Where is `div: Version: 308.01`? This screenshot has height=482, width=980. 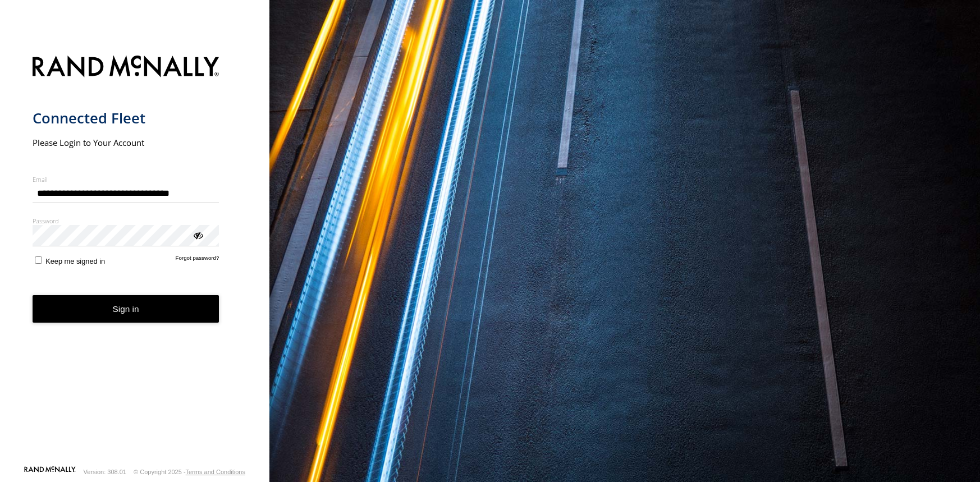 div: Version: 308.01 is located at coordinates (105, 472).